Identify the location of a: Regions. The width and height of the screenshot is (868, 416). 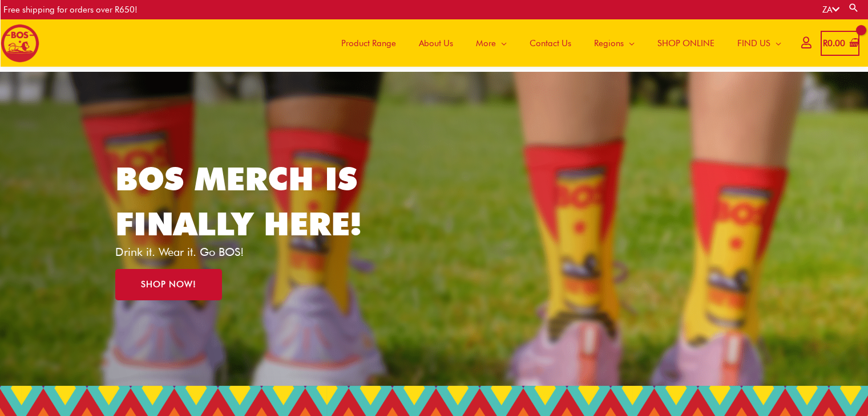
(614, 43).